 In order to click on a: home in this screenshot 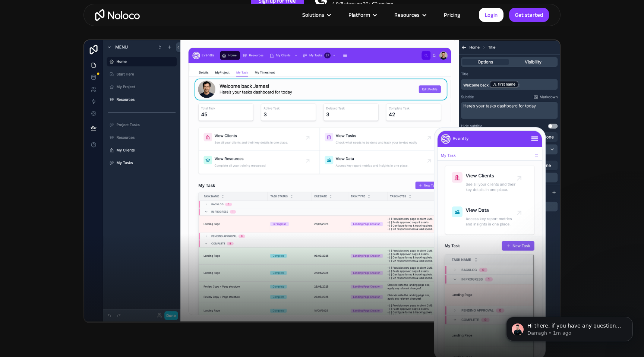, I will do `click(117, 15)`.